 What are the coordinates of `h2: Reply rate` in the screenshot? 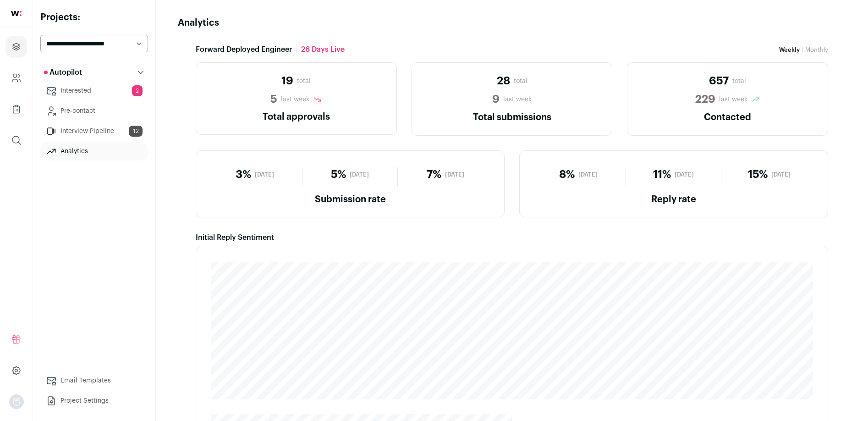 It's located at (674, 200).